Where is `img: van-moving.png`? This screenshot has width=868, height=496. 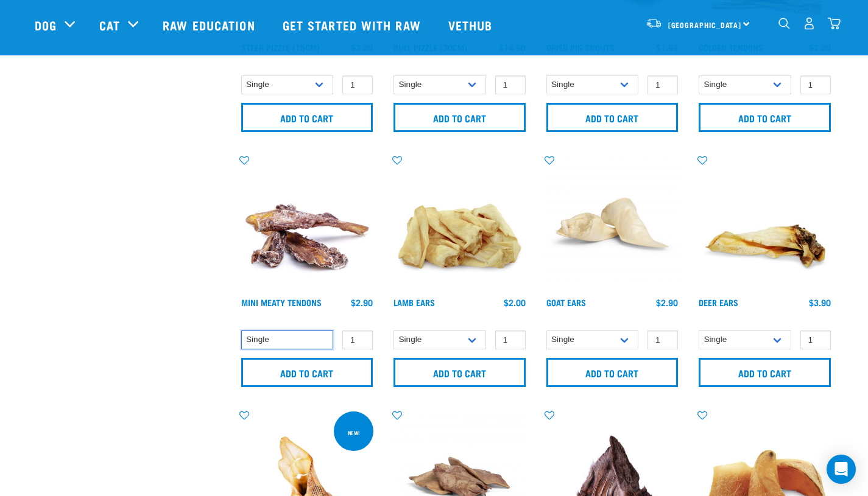 img: van-moving.png is located at coordinates (654, 23).